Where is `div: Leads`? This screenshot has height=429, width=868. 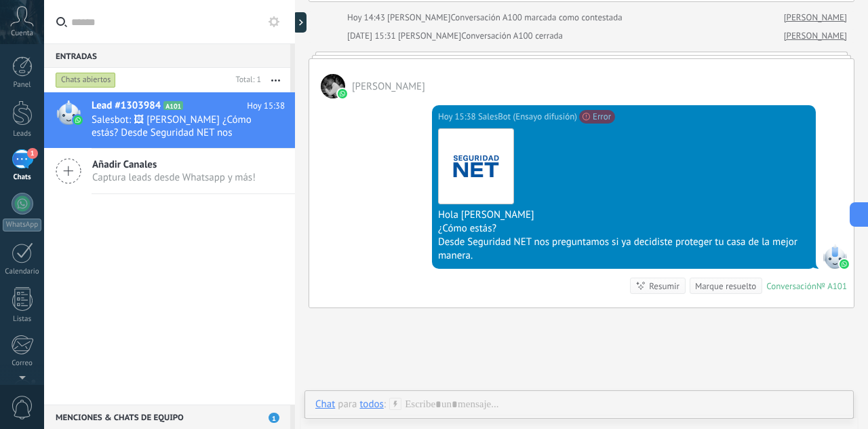 div: Leads is located at coordinates (22, 134).